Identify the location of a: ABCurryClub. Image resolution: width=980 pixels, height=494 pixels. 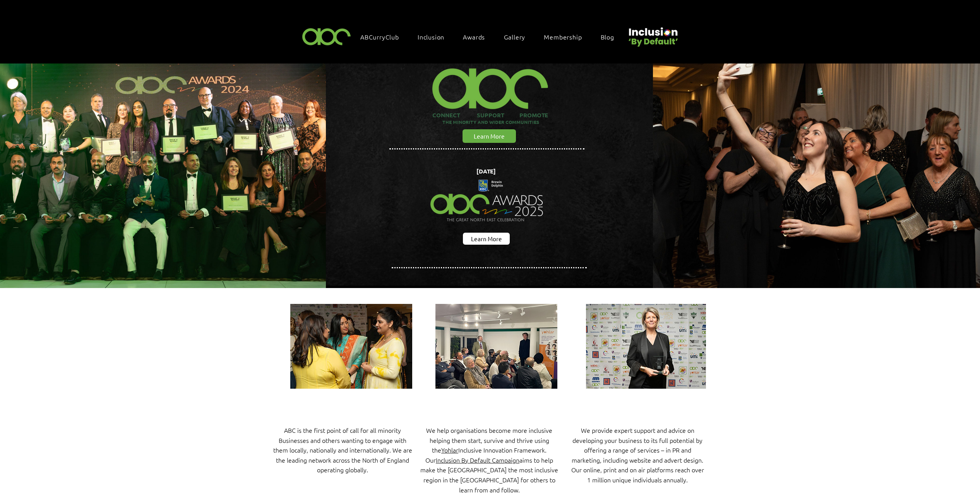
(384, 37).